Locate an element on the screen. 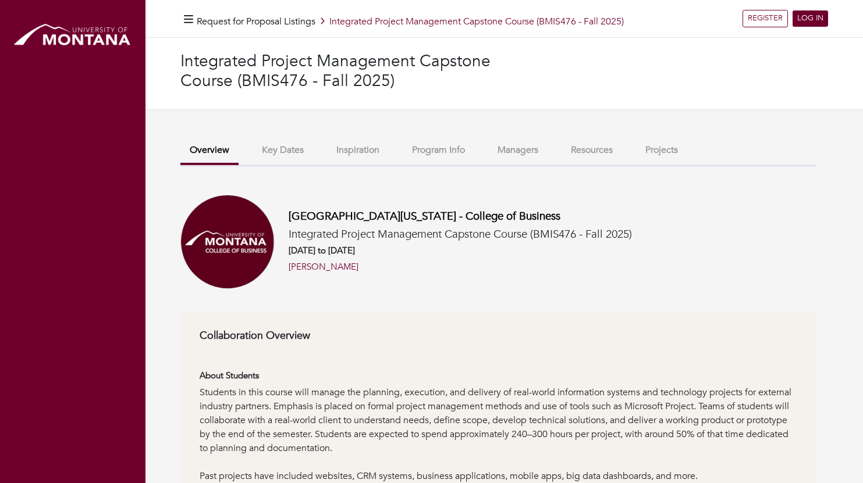  button: Inspiration is located at coordinates (358, 150).